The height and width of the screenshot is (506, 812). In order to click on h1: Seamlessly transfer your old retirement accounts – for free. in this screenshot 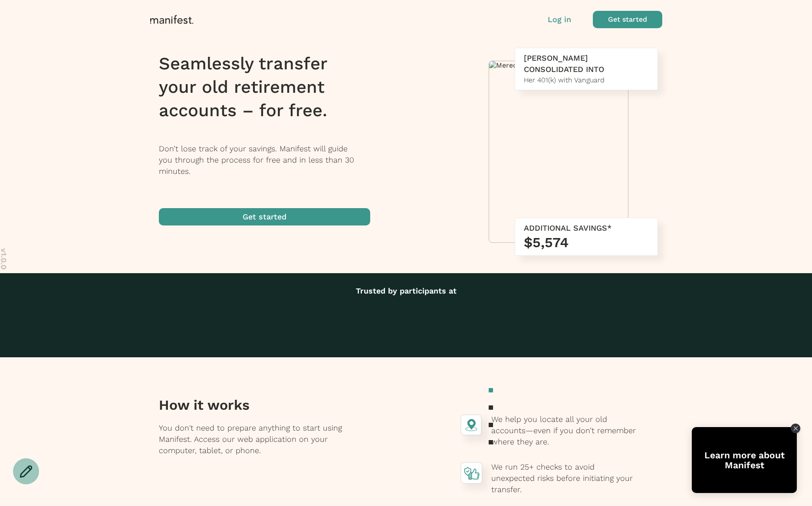, I will do `click(270, 87)`.